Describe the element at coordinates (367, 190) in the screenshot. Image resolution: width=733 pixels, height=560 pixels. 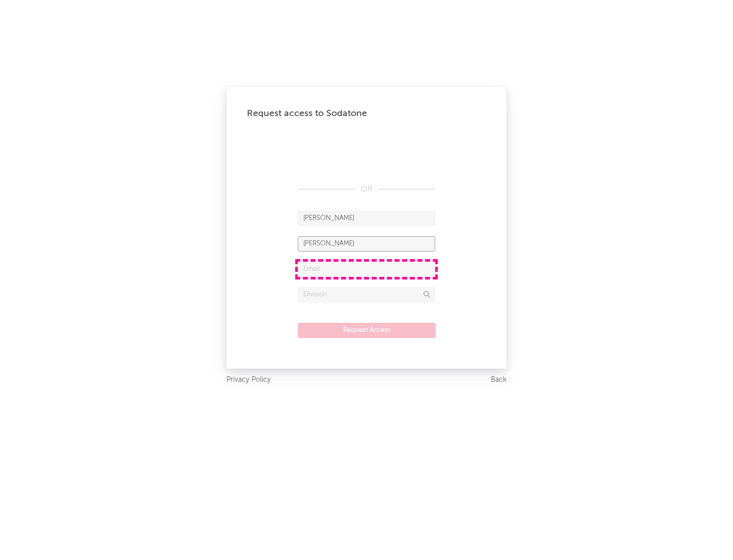
I see `div: OR` at that location.